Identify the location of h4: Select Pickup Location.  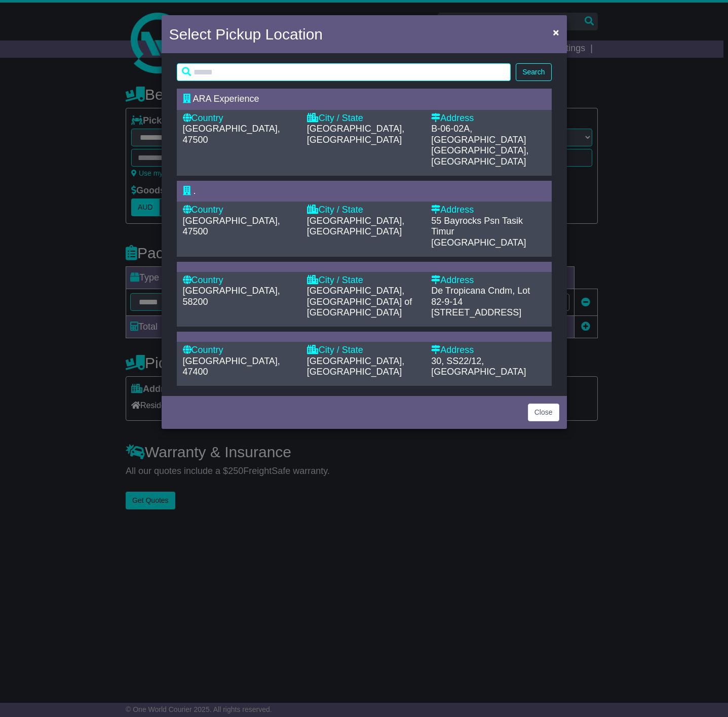
(246, 33).